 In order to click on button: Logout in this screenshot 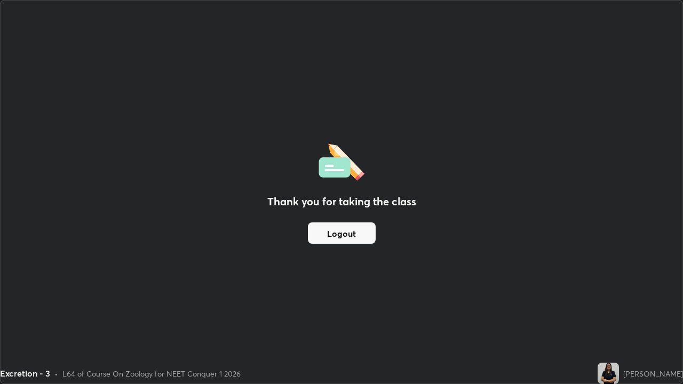, I will do `click(341, 233)`.